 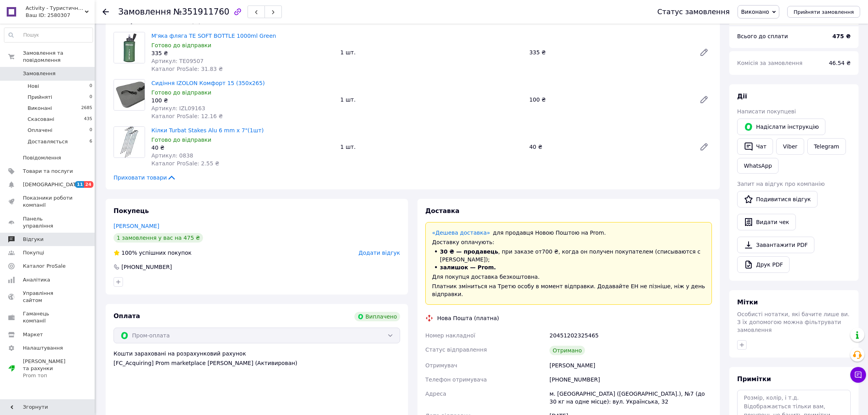 What do you see at coordinates (766, 112) in the screenshot?
I see `span: Написати покупцеві` at bounding box center [766, 112].